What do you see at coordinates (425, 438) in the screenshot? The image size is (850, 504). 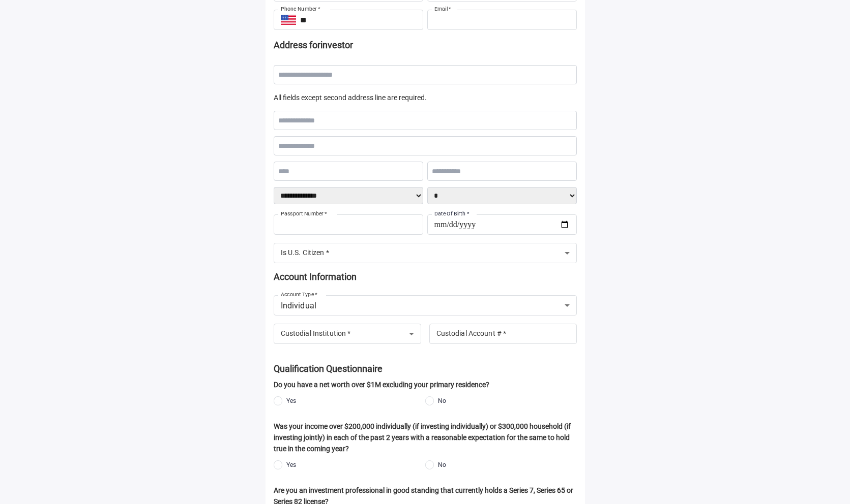 I see `span: Was your income over $200,000 individually (if investing individually) or $300,000 household (if ...` at bounding box center [425, 438].